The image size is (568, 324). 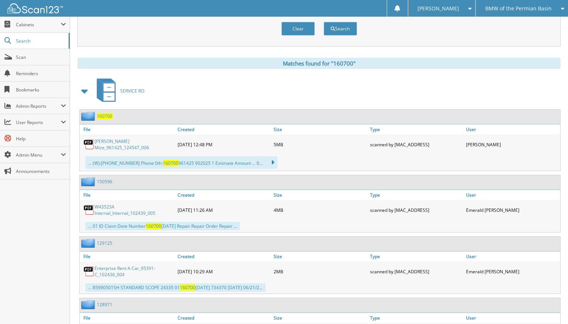 What do you see at coordinates (320, 145) in the screenshot?
I see `div: 5MB` at bounding box center [320, 145].